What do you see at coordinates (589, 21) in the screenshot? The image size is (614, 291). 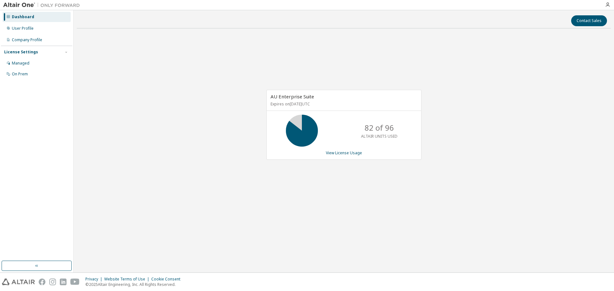 I see `button: Contact Sales` at bounding box center [589, 21].